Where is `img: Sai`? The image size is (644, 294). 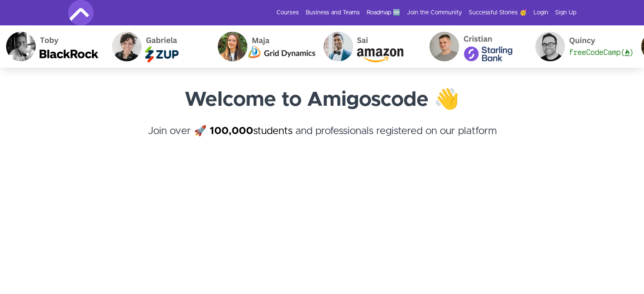 img: Sai is located at coordinates (370, 47).